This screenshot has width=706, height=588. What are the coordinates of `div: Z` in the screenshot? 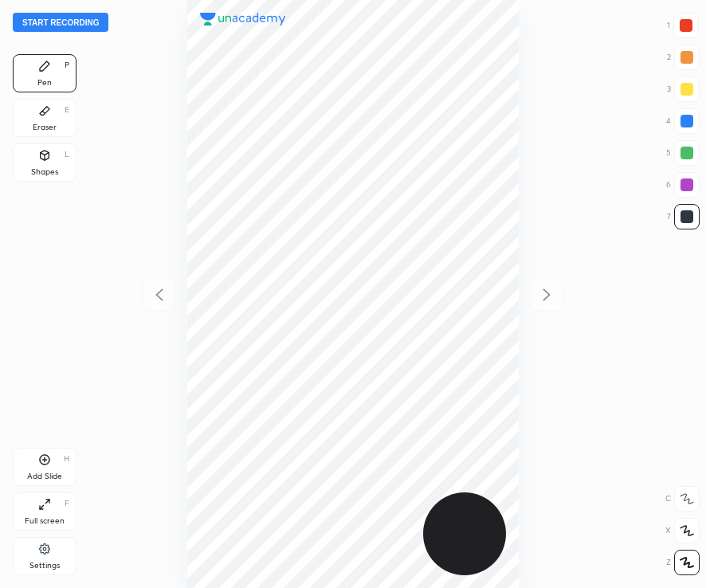 It's located at (683, 563).